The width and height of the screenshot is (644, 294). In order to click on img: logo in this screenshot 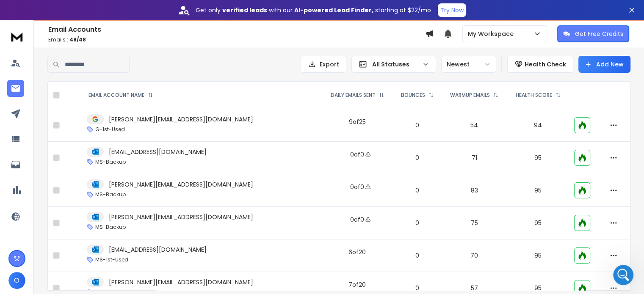, I will do `click(17, 36)`.